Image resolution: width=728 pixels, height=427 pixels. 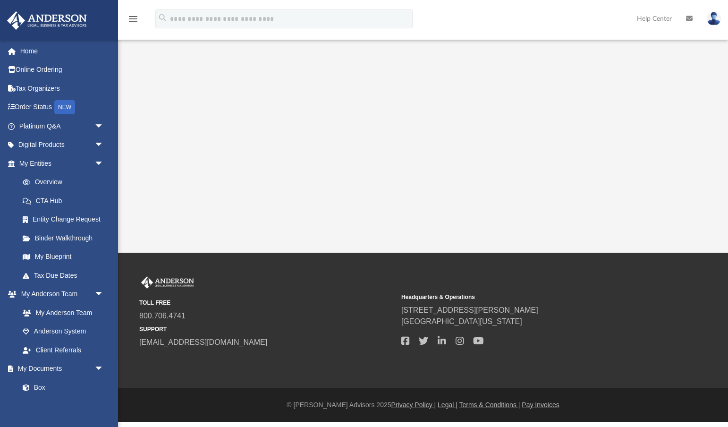 I want to click on a: My Documentsarrow_drop_down, so click(x=60, y=369).